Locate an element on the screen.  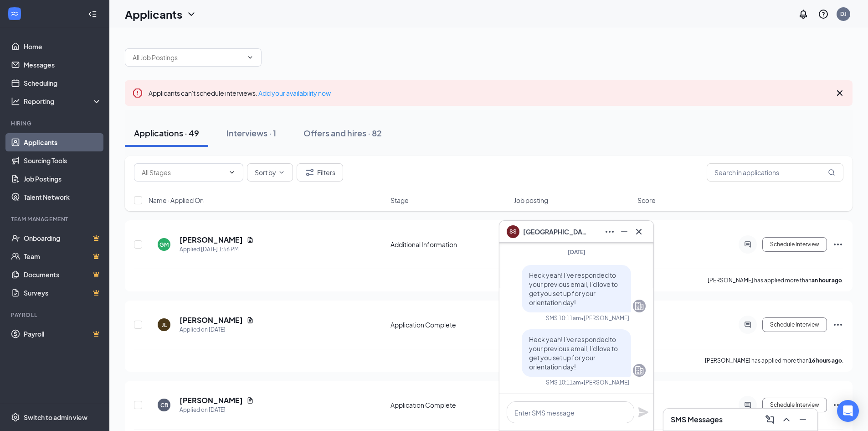
b: an hour ago is located at coordinates (827, 280).